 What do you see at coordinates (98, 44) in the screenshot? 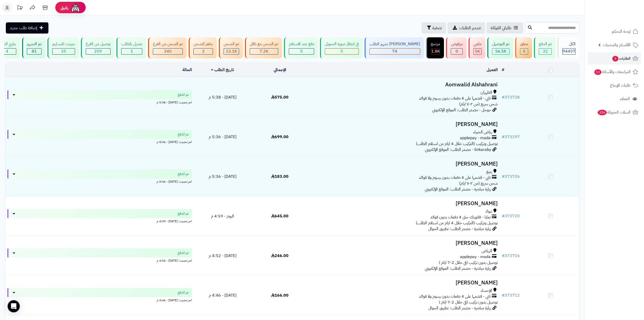
I see `div: توصيل من الفرع` at bounding box center [98, 44].